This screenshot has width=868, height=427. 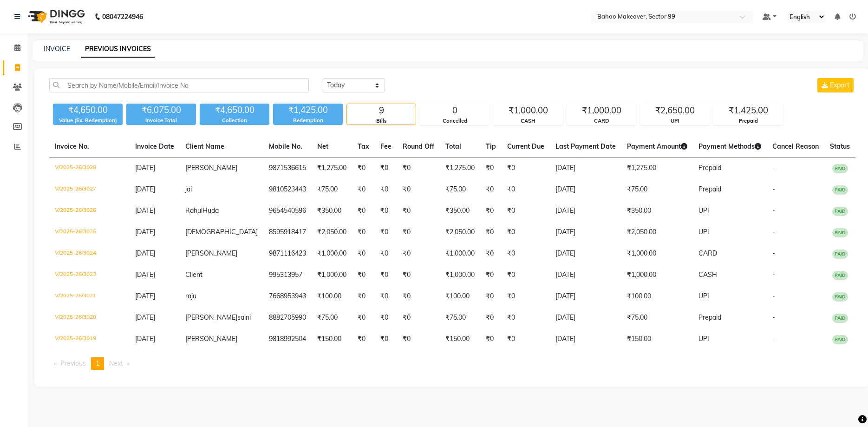 What do you see at coordinates (89, 233) in the screenshot?
I see `td: V/2025-26/3025` at bounding box center [89, 233].